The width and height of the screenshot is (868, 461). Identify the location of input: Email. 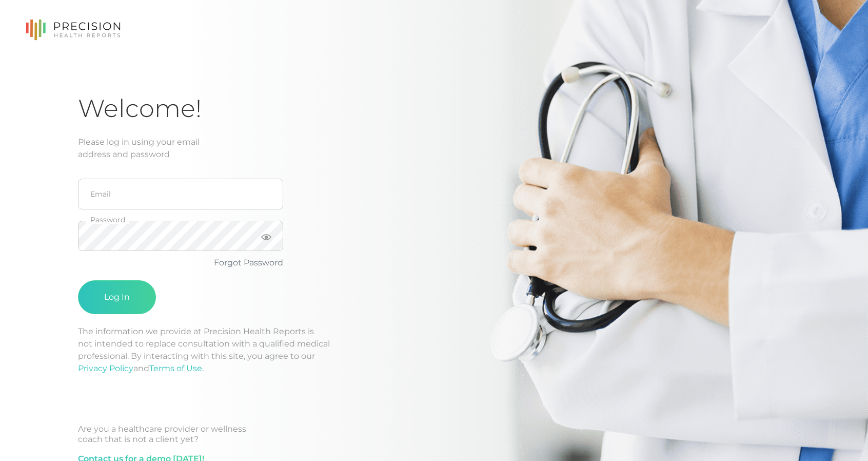
(180, 194).